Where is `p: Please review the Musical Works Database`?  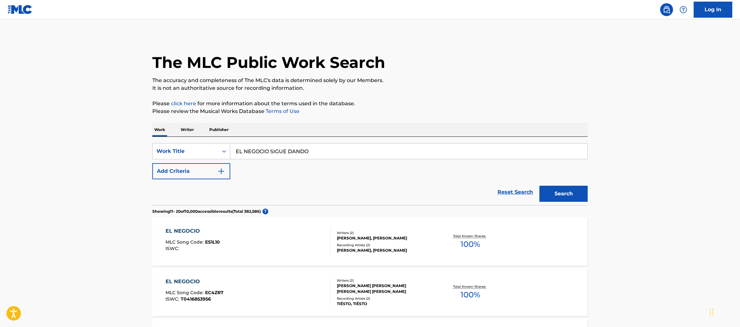
p: Please review the Musical Works Database is located at coordinates (370, 111).